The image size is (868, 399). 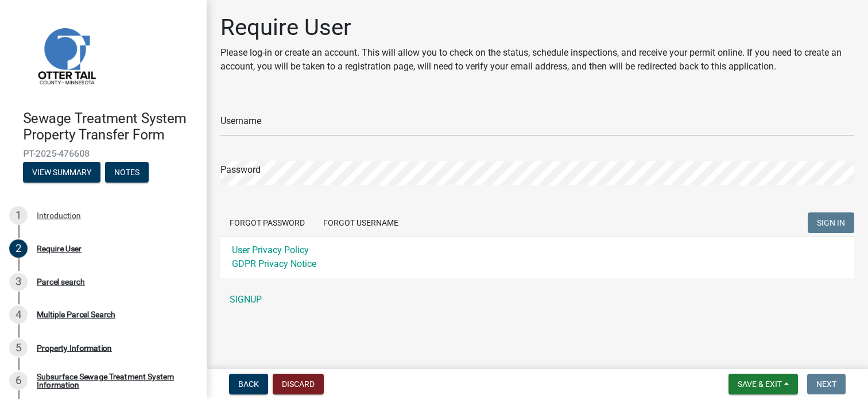 I want to click on a: GDPR Privacy Notice, so click(x=274, y=264).